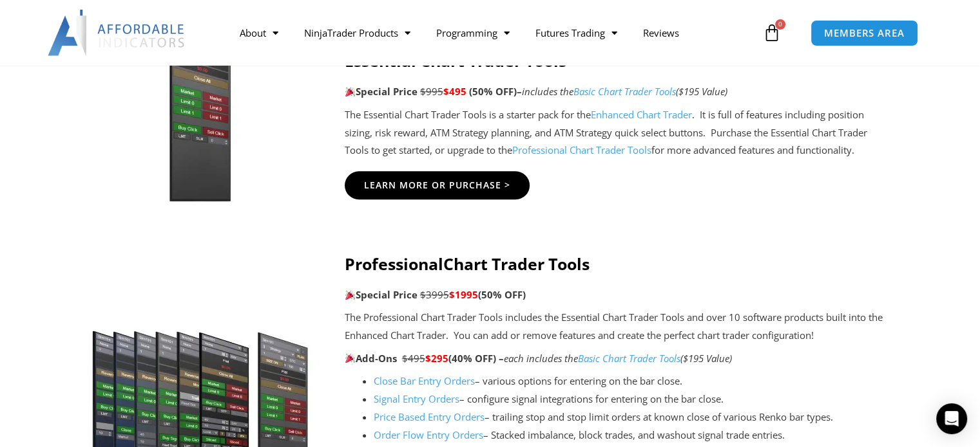 The width and height of the screenshot is (980, 447). What do you see at coordinates (437, 185) in the screenshot?
I see `a: Learn More Or Purchase >` at bounding box center [437, 185].